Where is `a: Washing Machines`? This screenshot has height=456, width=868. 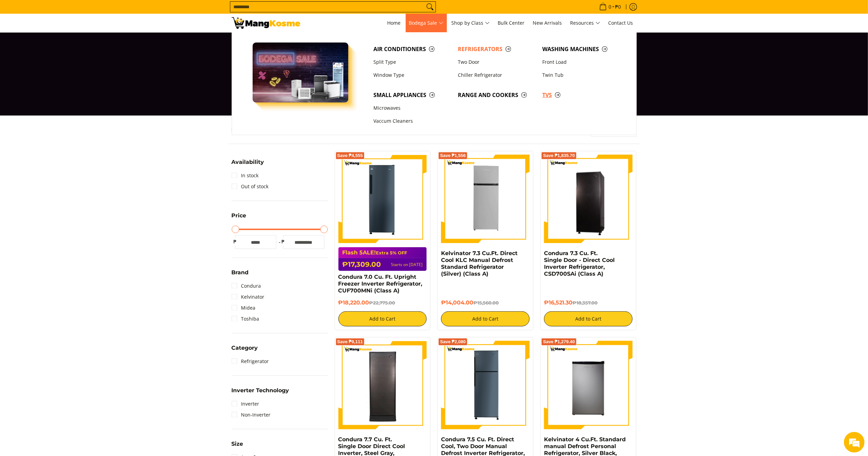 a: Washing Machines is located at coordinates (581, 49).